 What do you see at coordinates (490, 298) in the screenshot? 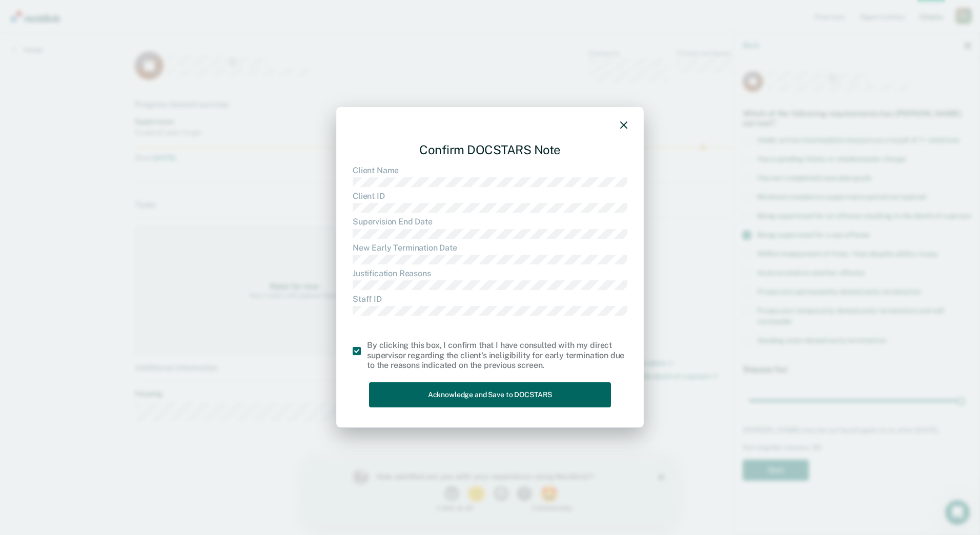
I see `dt: Staff ID` at bounding box center [490, 298].